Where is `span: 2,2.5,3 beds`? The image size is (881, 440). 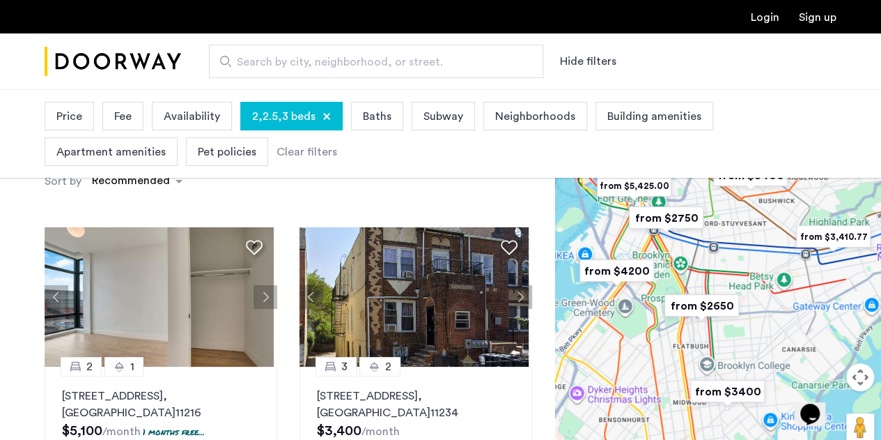 span: 2,2.5,3 beds is located at coordinates (284, 116).